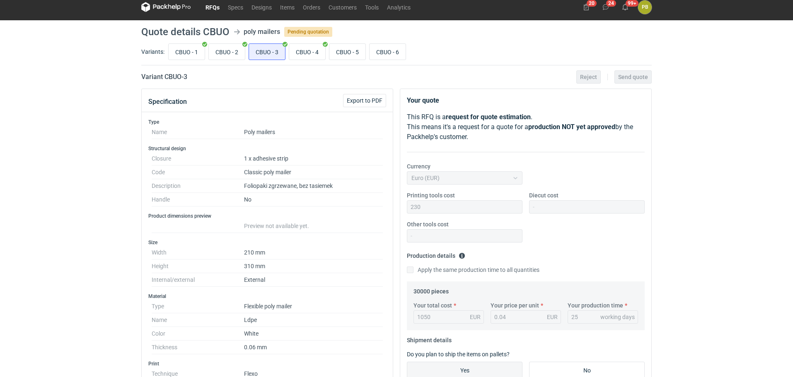  What do you see at coordinates (488, 117) in the screenshot?
I see `strong: request for quote estimation` at bounding box center [488, 117].